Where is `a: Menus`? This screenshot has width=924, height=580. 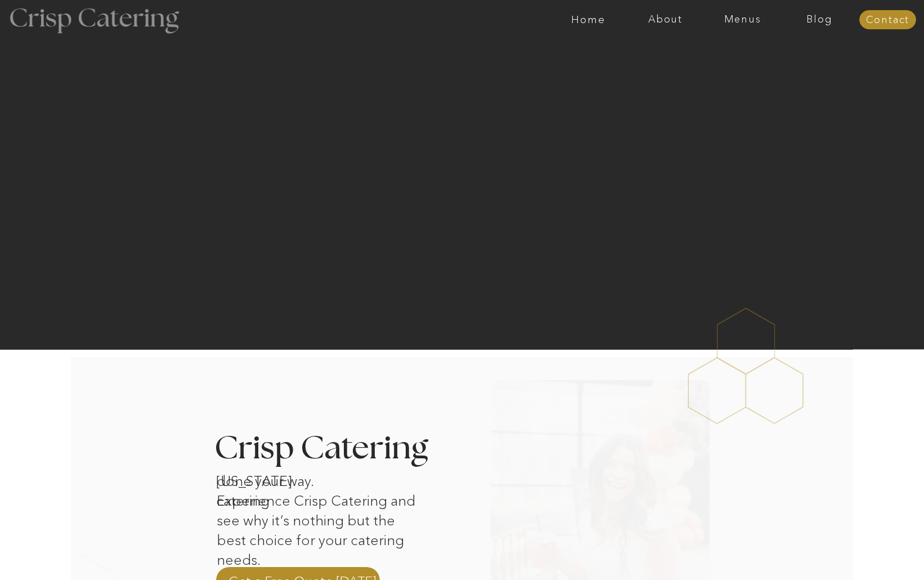
a: Menus is located at coordinates (742, 20).